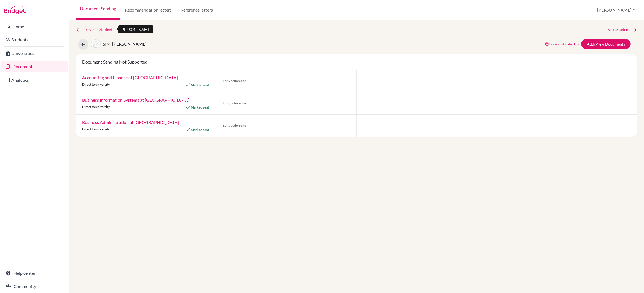 The height and width of the screenshot is (293, 644). Describe the element at coordinates (606, 44) in the screenshot. I see `a: Add/View Documents` at that location.